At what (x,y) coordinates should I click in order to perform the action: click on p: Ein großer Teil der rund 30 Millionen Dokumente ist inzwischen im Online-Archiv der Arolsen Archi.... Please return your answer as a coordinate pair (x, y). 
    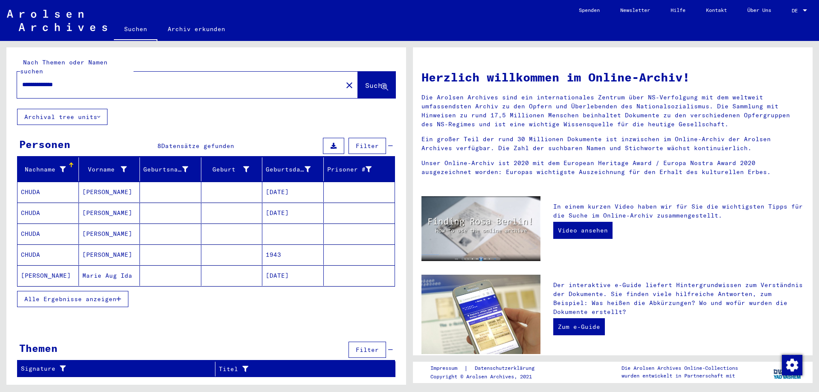
    Looking at the image, I should click on (613, 144).